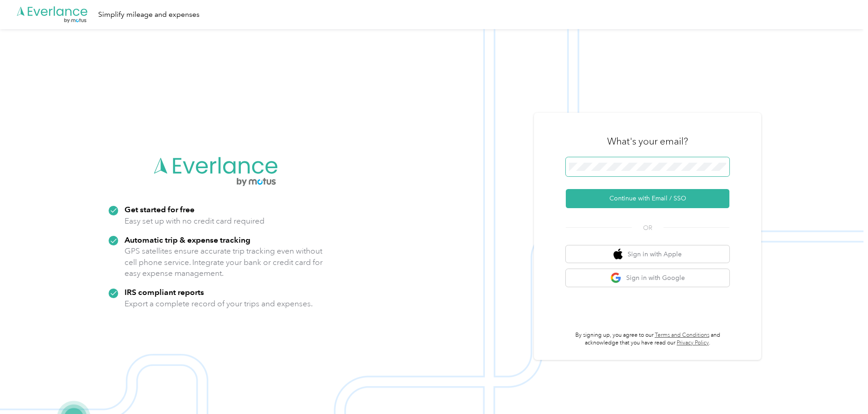 This screenshot has height=414, width=868. Describe the element at coordinates (195, 221) in the screenshot. I see `p: Easy set up with no credit card required` at that location.